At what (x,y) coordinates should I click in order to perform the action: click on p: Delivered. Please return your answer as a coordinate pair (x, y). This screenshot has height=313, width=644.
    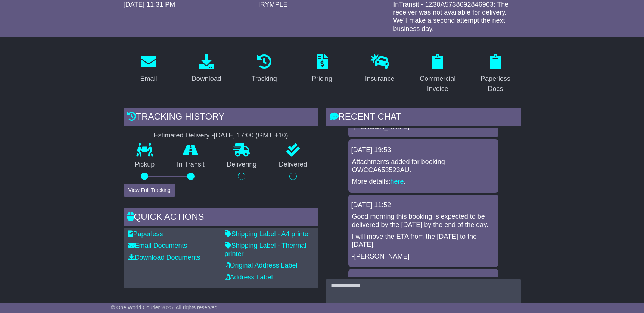
    Looking at the image, I should click on (293, 165).